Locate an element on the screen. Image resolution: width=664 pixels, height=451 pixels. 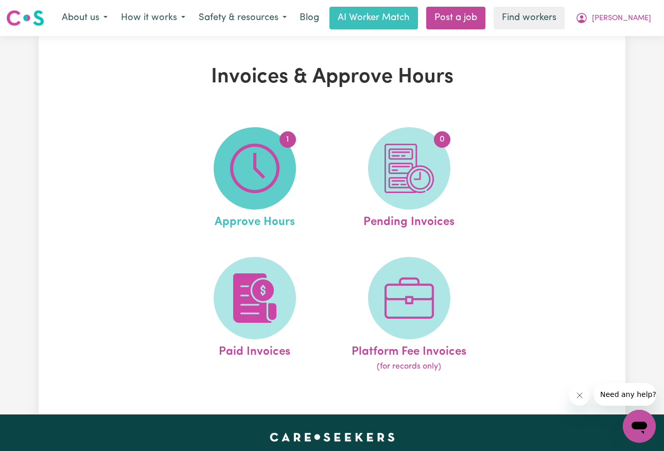
a: Find workers is located at coordinates (529, 18).